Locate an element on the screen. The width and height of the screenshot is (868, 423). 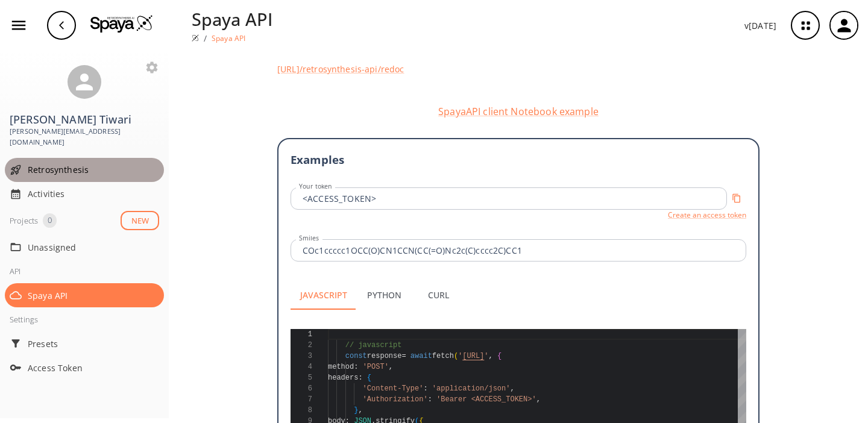
span: Activities is located at coordinates (93, 193).